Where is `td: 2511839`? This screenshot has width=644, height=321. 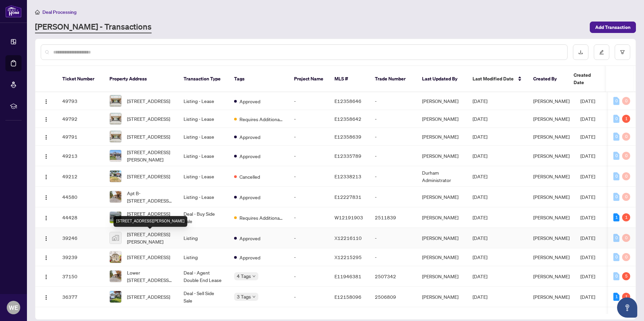
td: 2511839 is located at coordinates (393, 217).